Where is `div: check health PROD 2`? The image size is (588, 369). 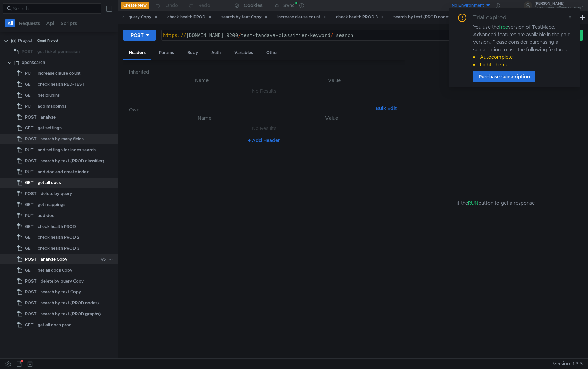
div: check health PROD 2 is located at coordinates (58, 237).